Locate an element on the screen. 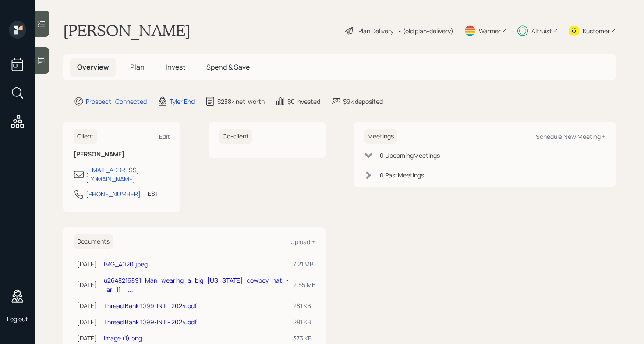 The height and width of the screenshot is (344, 644). div: 373 KB is located at coordinates (304, 337).